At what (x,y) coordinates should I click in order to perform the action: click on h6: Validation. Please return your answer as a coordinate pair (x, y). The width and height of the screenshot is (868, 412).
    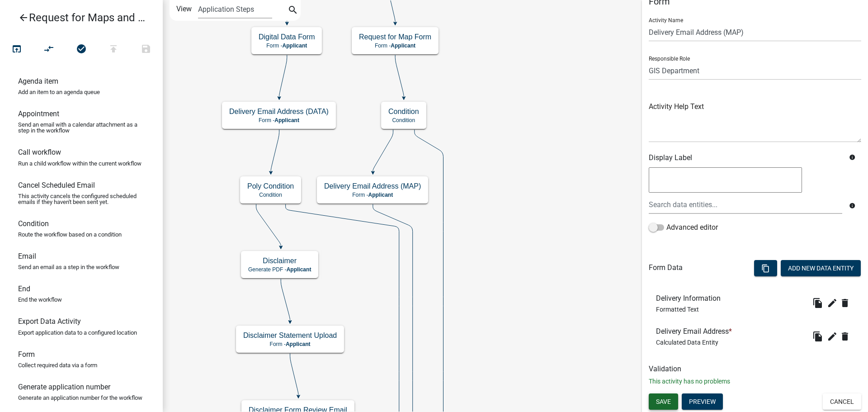
    Looking at the image, I should click on (755, 368).